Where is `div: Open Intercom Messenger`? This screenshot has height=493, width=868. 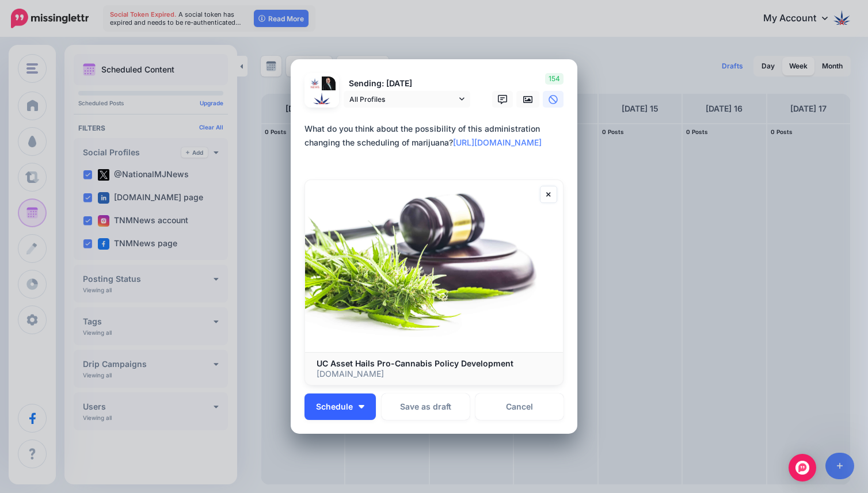 div: Open Intercom Messenger is located at coordinates (802, 468).